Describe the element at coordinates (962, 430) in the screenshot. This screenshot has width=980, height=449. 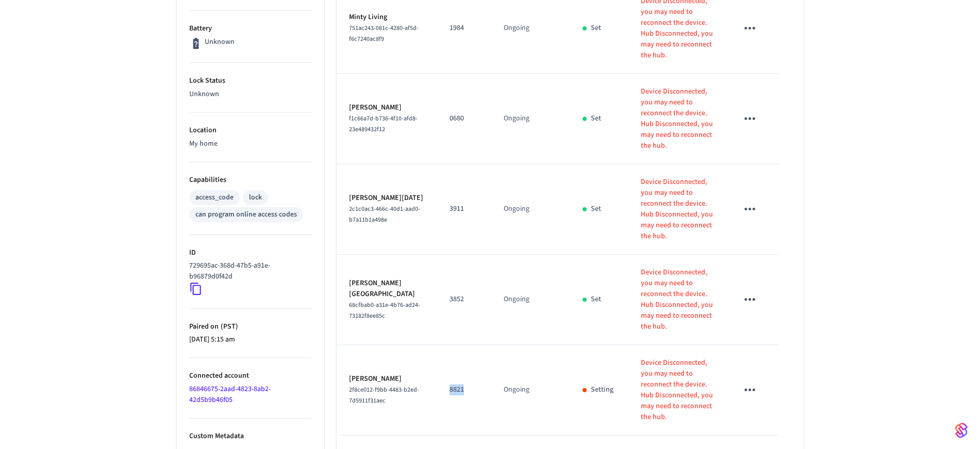
I see `img: SeamLogoGradient.69752ec5.svg` at that location.